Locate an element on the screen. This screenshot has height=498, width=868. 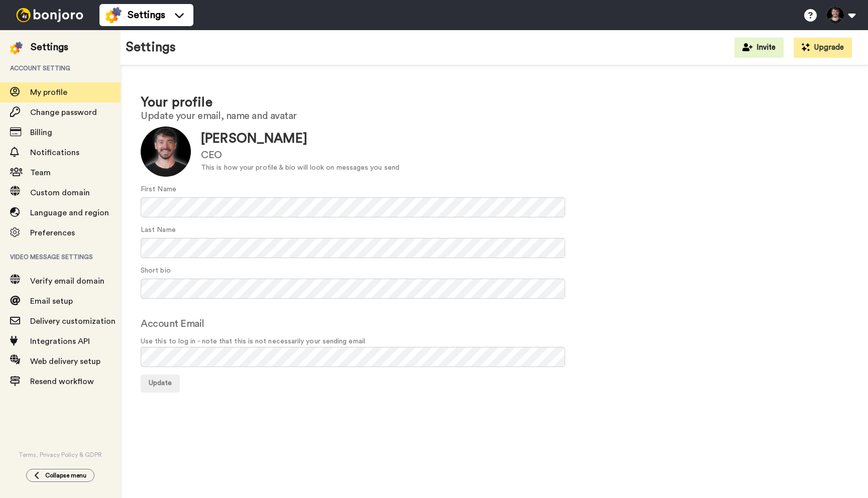
button: Update is located at coordinates (161, 384).